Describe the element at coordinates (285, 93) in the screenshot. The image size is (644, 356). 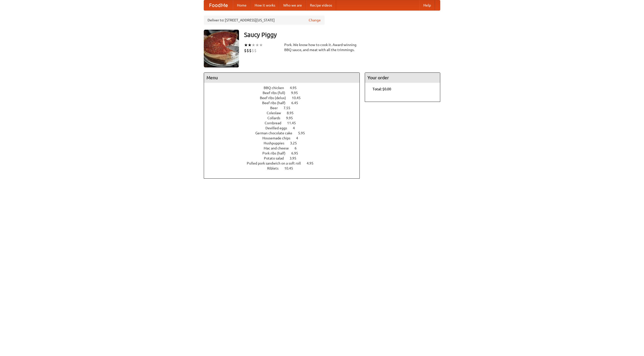
I see `a: Beef ribs (full) 9.95` at that location.